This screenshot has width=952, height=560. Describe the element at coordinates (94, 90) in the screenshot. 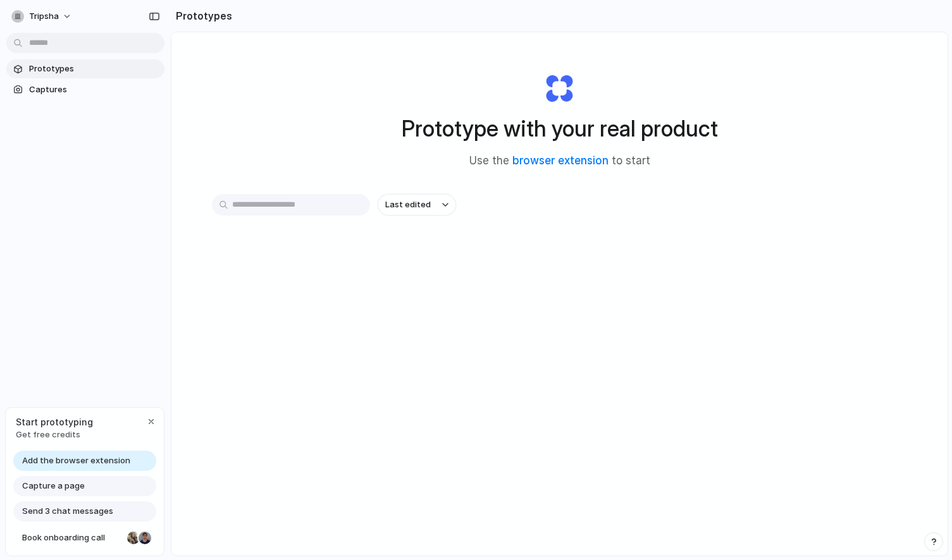

I see `span: Captures` at that location.